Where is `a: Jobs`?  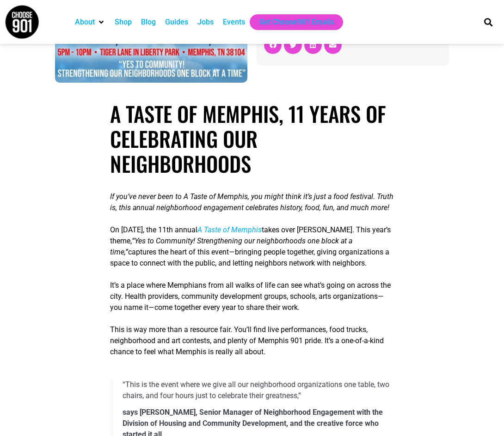
a: Jobs is located at coordinates (205, 22).